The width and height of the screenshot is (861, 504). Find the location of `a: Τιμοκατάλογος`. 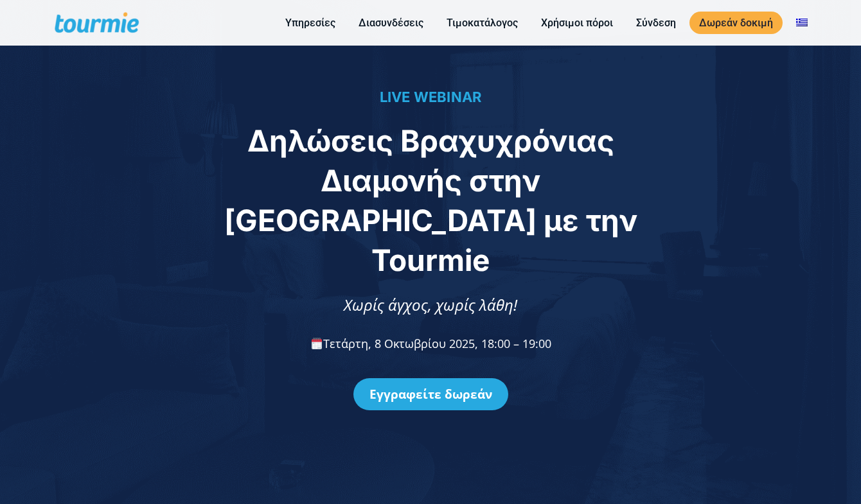

a: Τιμοκατάλογος is located at coordinates (482, 23).